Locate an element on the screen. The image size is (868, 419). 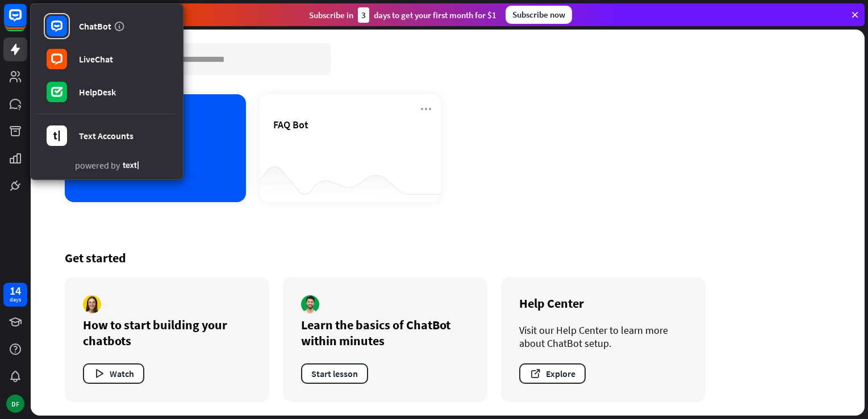
a: 14 days is located at coordinates (15, 295).